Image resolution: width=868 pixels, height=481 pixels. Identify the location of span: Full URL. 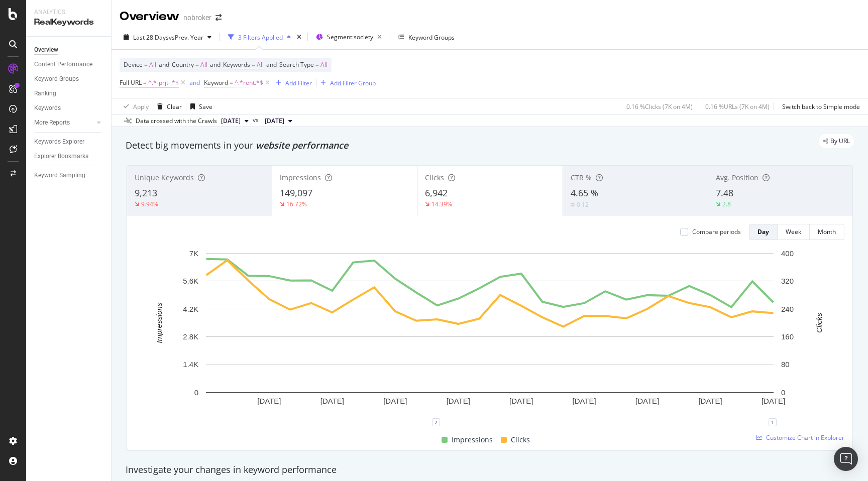
(130, 82).